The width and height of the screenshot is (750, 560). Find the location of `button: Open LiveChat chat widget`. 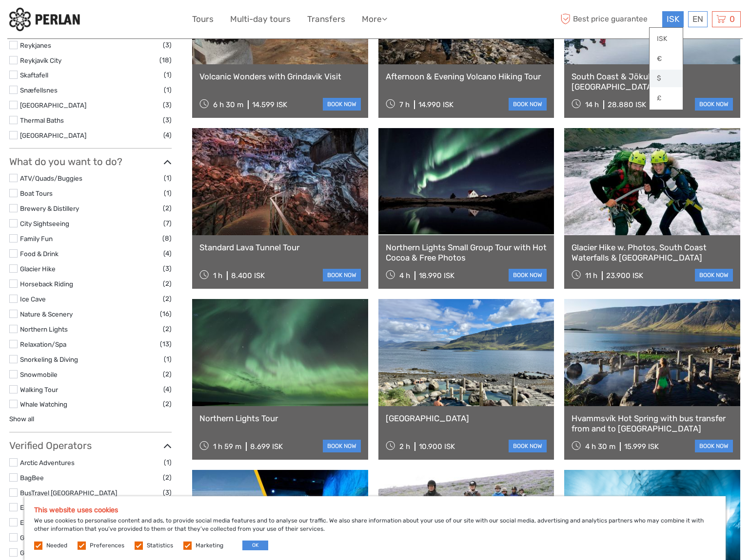

button: Open LiveChat chat widget is located at coordinates (118, 21).